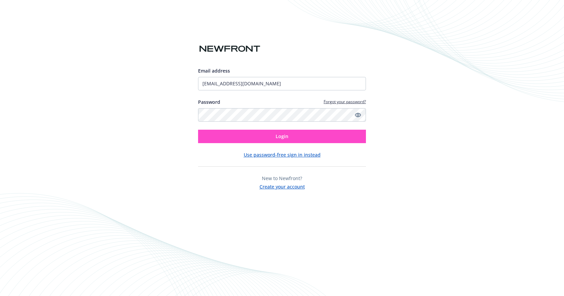  What do you see at coordinates (282, 136) in the screenshot?
I see `button: Login` at bounding box center [282, 136].